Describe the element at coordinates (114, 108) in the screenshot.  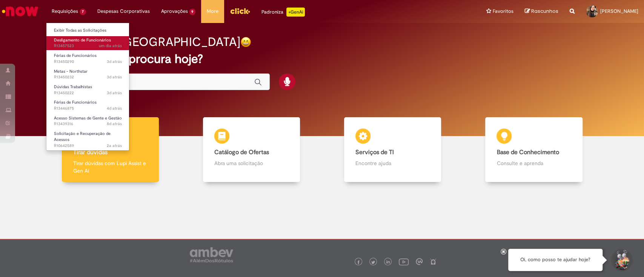
I see `span: 4d atrás` at that location.